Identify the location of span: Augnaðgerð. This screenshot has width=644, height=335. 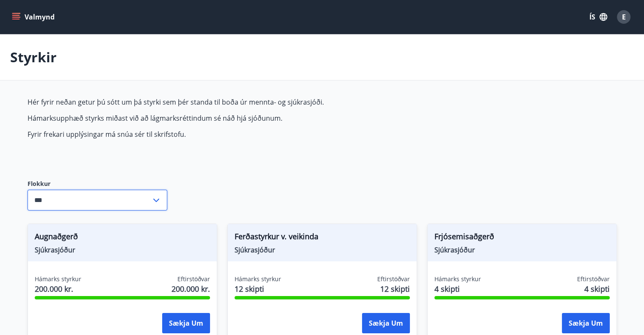
(123, 238).